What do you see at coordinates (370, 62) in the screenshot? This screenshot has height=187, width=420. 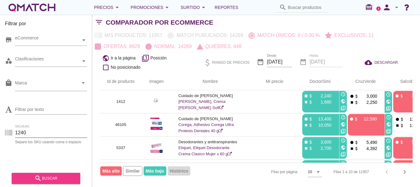 I see `i: cloud_download` at bounding box center [370, 62].